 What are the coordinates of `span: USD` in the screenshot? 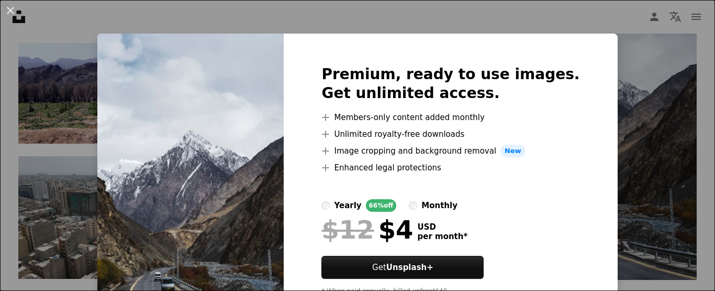 It's located at (442, 227).